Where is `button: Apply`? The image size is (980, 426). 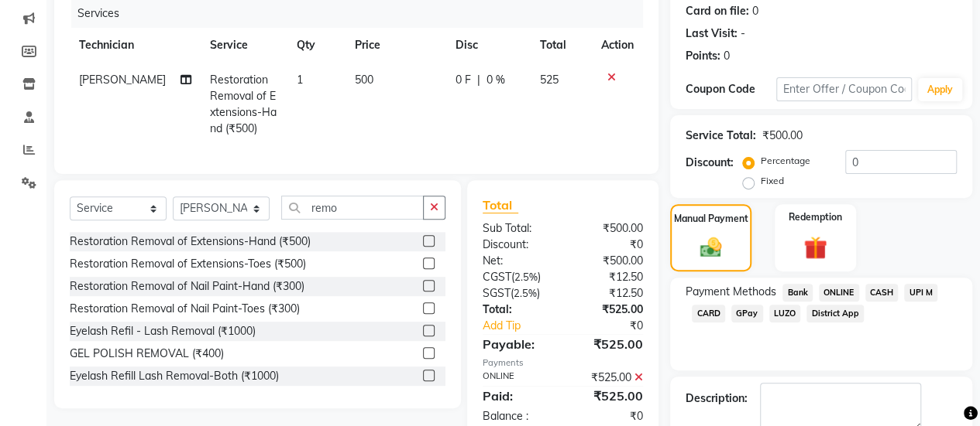
button: Apply is located at coordinates (939, 90).